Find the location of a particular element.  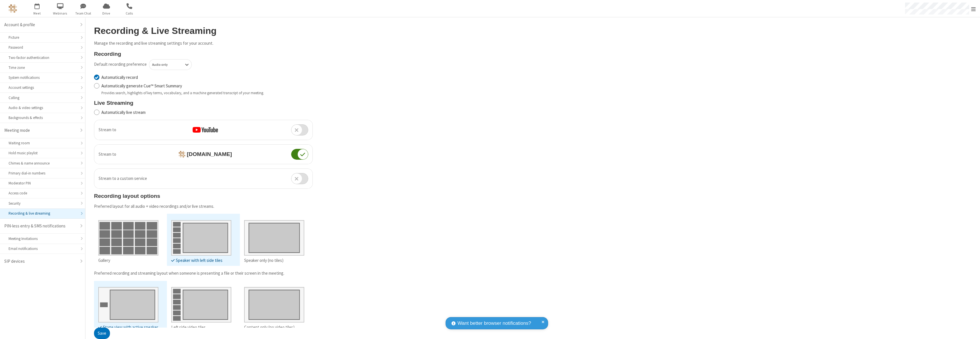

h4: Recording is located at coordinates (204, 54).